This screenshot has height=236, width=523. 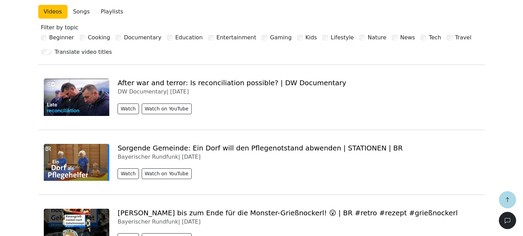 I want to click on label: Kids, so click(x=311, y=38).